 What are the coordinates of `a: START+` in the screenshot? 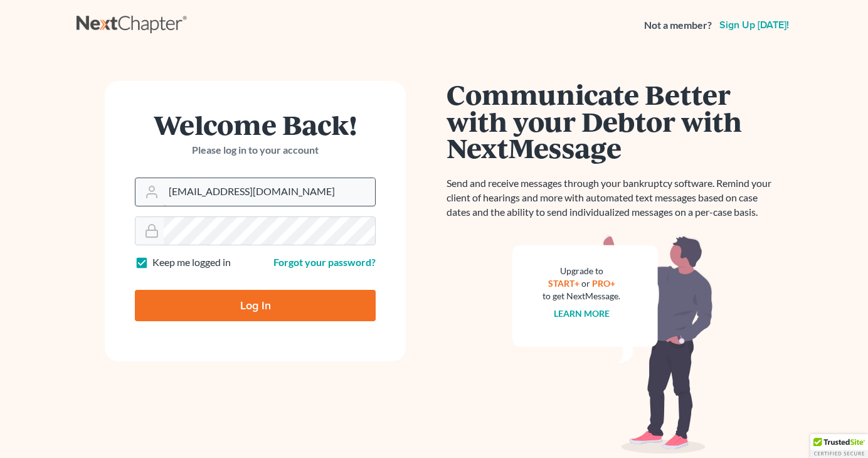 It's located at (564, 283).